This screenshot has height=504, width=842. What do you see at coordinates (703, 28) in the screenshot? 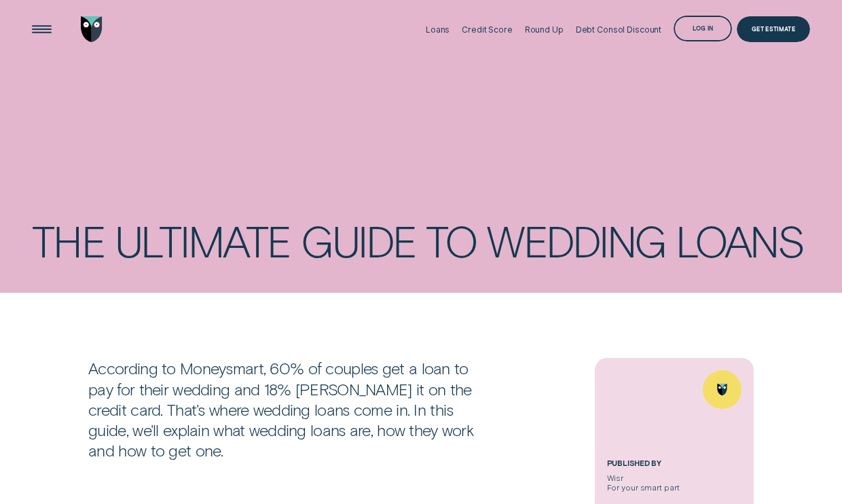
I see `button: Log in` at bounding box center [703, 28].